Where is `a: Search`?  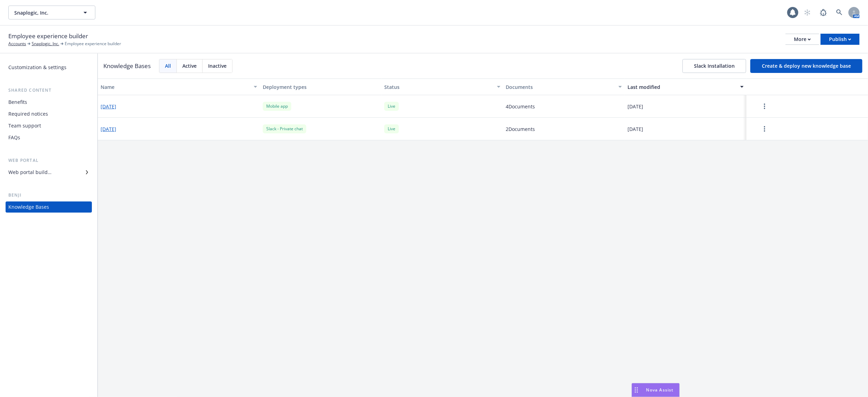
a: Search is located at coordinates (839, 12).